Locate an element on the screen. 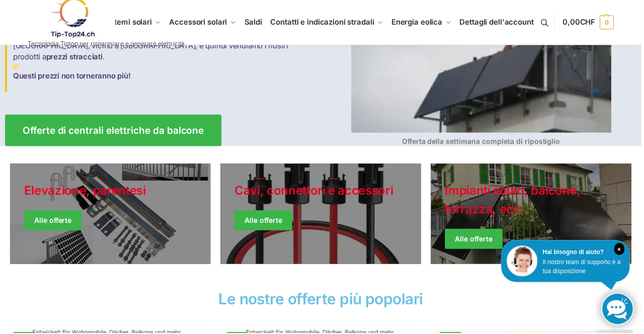 The width and height of the screenshot is (644, 334). font: Tecnologia Tiptop per risparmiare e generare elettricità is located at coordinates (107, 44).